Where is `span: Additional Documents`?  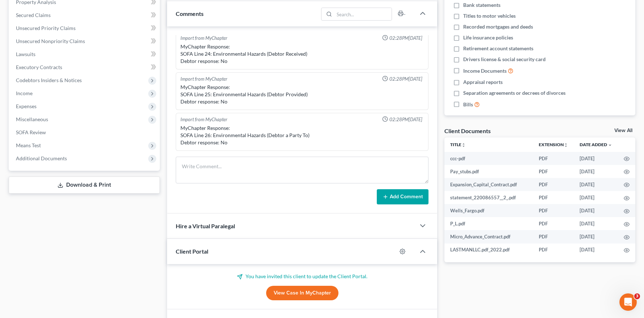 span: Additional Documents is located at coordinates (41, 158).